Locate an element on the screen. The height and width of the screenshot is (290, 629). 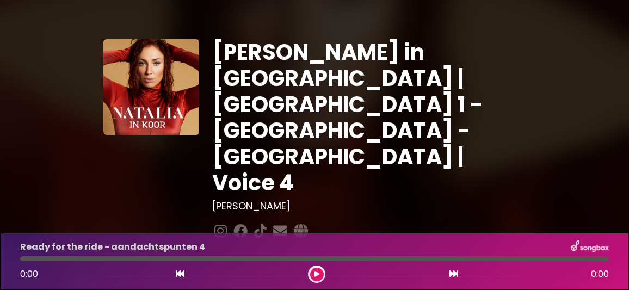
p: Ready for the ride - aandachtspunten 4 is located at coordinates (113, 247).